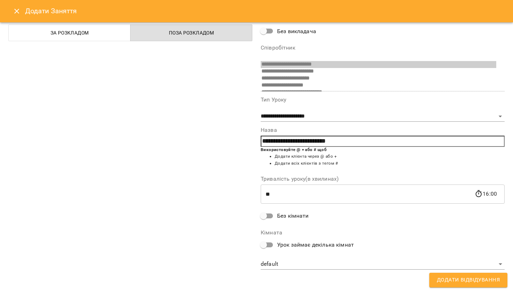 The image size is (513, 293). I want to click on button: Close, so click(17, 11).